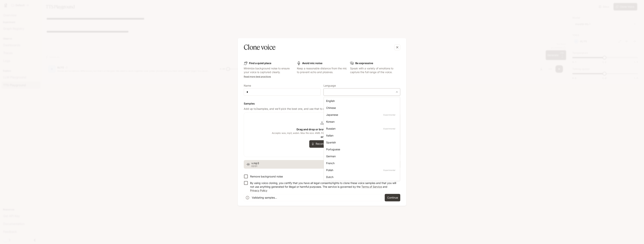 The image size is (644, 244). I want to click on div: French, so click(361, 163).